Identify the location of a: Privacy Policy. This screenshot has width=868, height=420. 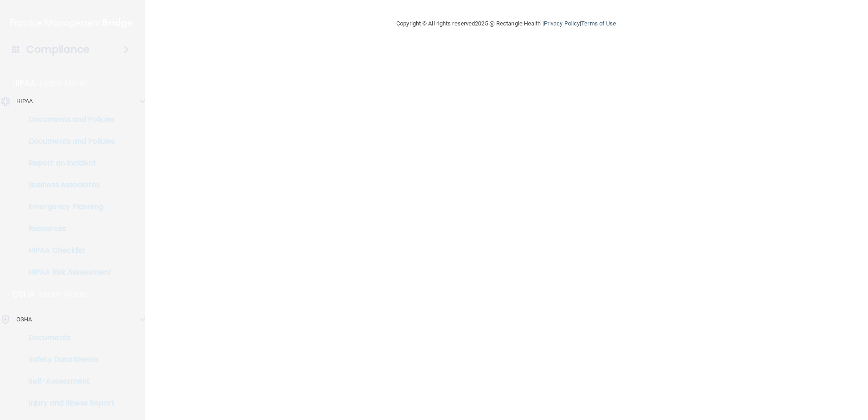
(562, 23).